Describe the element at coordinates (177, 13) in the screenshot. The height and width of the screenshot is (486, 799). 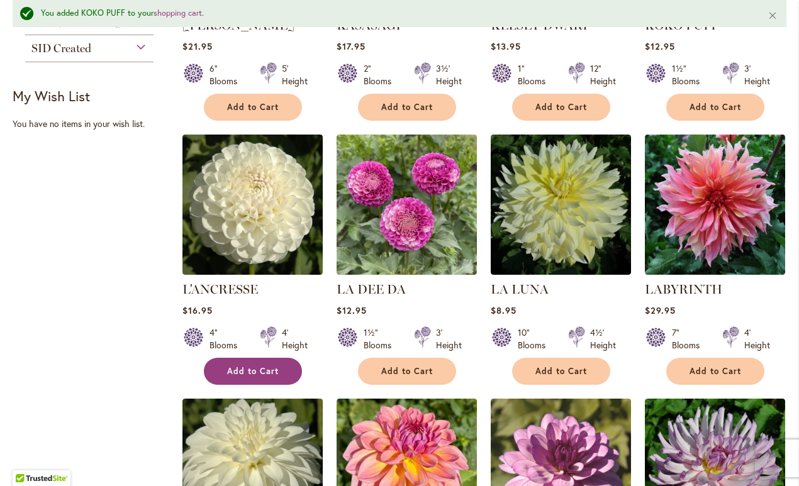
I see `a: shopping cart` at that location.